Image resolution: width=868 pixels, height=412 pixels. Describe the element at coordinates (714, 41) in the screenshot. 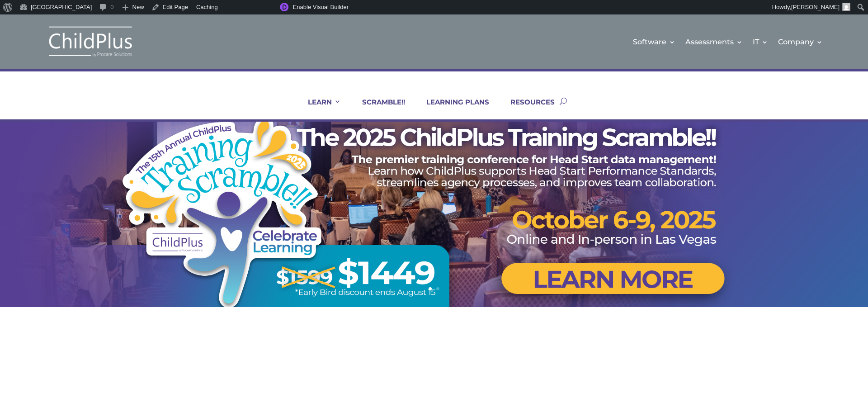

I see `a: Assessments` at that location.